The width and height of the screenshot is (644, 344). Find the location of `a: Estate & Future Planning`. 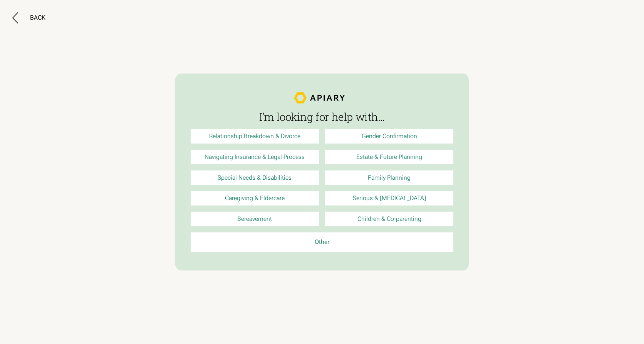

a: Estate & Future Planning is located at coordinates (389, 157).